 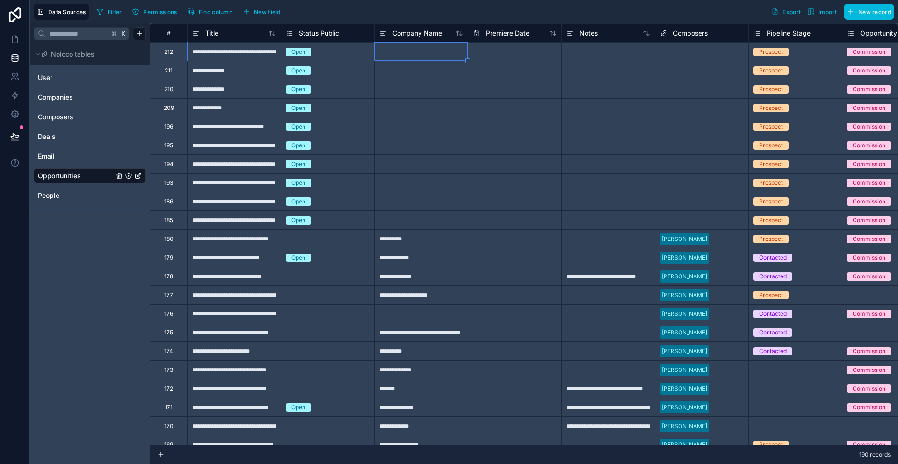 What do you see at coordinates (90, 137) in the screenshot?
I see `div: Deals` at bounding box center [90, 137].